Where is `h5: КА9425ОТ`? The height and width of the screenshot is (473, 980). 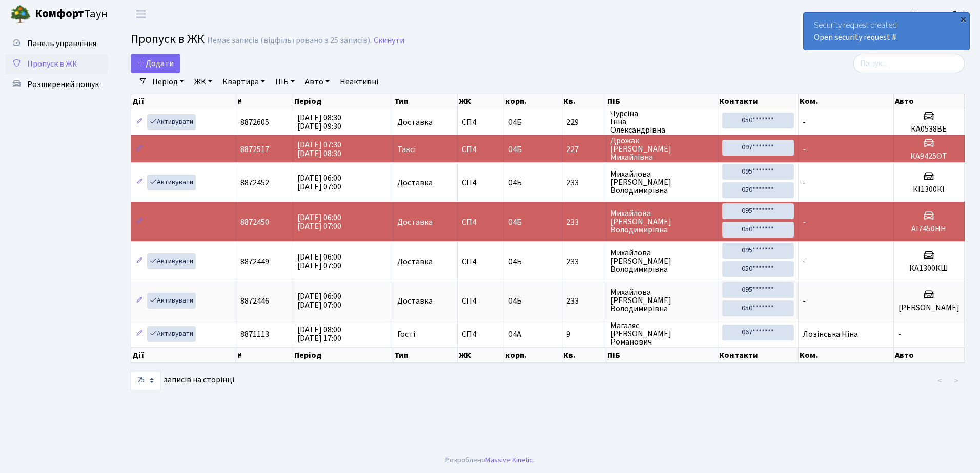 h5: КА9425ОТ is located at coordinates (929, 156).